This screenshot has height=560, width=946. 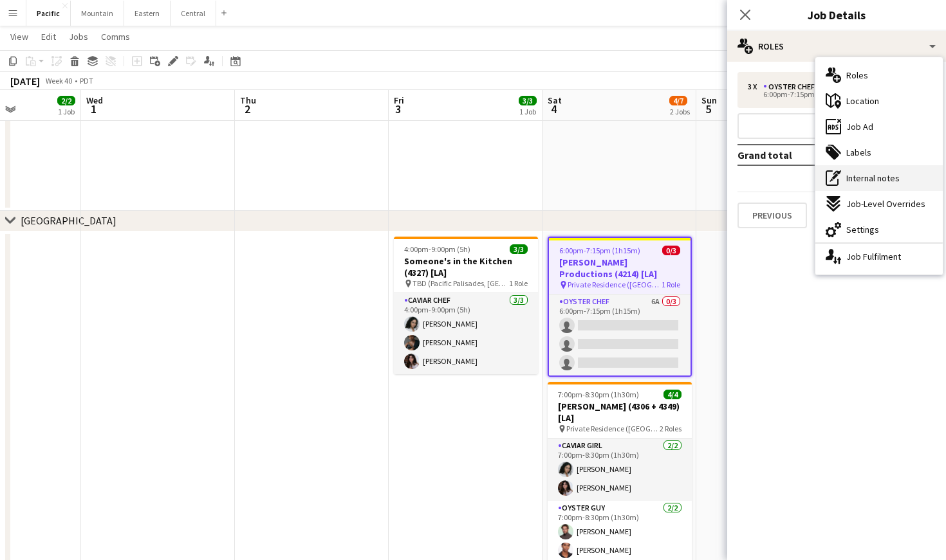 I want to click on div: PDT, so click(x=86, y=80).